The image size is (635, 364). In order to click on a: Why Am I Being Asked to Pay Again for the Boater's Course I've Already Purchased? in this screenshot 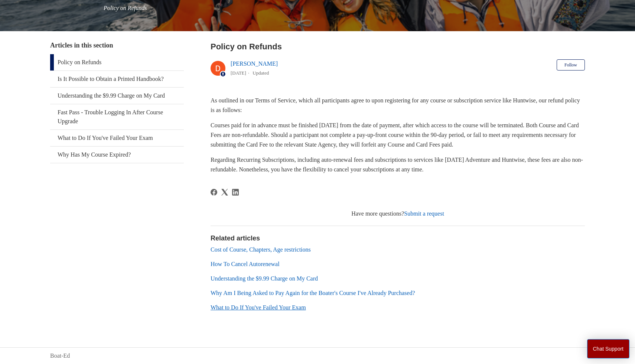, I will do `click(313, 293)`.